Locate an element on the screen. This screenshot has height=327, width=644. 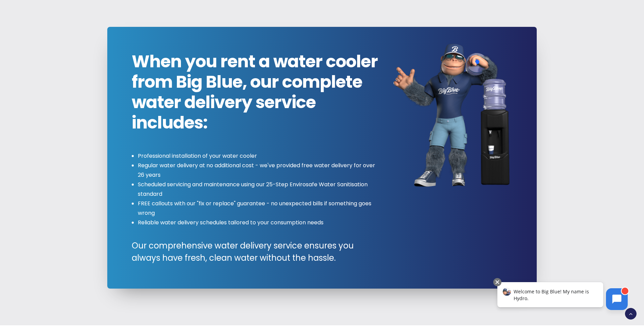
img: Hydro, the Big Blue gorilla mascot executing water delivery of water coolers for Big Blue clients. is located at coordinates (453, 115).